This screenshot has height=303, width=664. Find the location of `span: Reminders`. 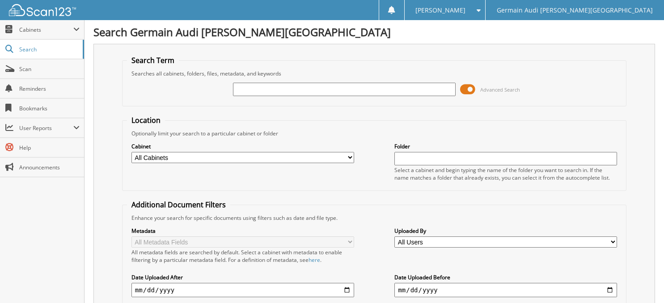

span: Reminders is located at coordinates (49, 88).